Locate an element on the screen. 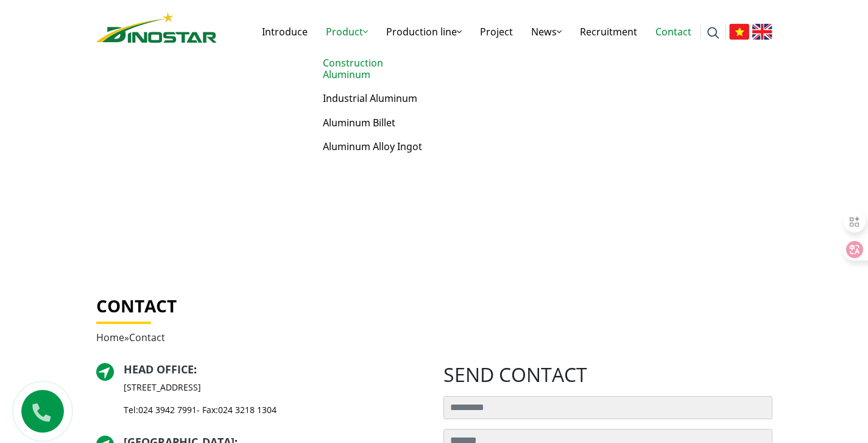  img: English is located at coordinates (762, 31).